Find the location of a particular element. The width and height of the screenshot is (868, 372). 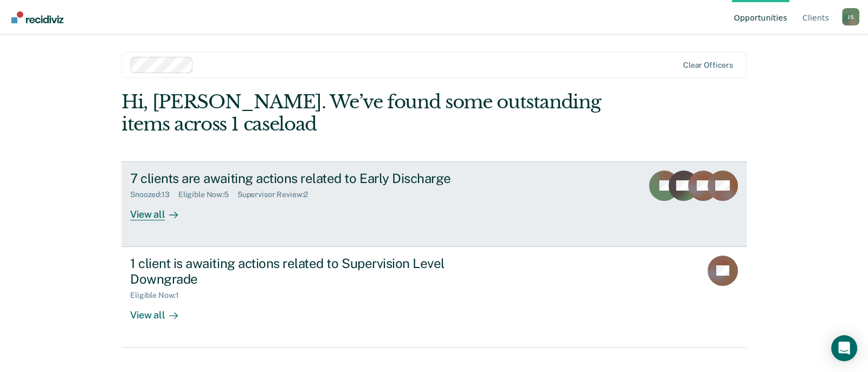

img: Recidiviz is located at coordinates (38, 17).